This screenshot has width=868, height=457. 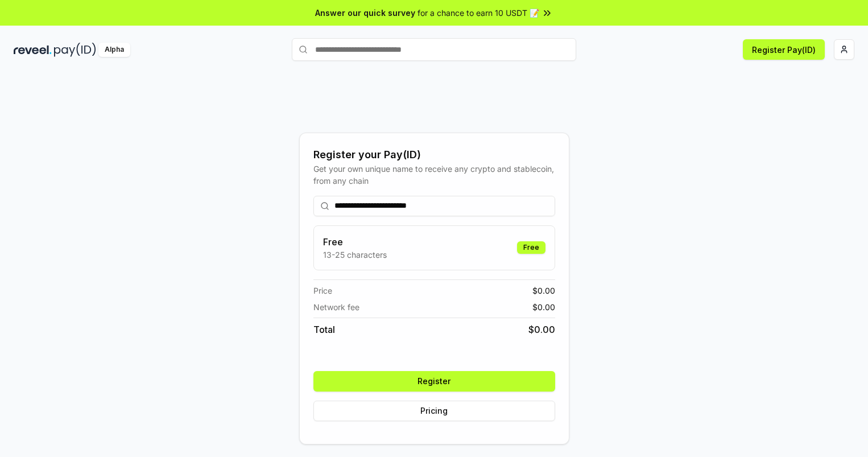 What do you see at coordinates (336, 307) in the screenshot?
I see `span: Network fee` at bounding box center [336, 307].